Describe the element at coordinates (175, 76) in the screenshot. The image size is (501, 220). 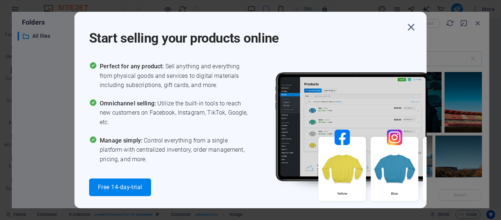
I see `span: Sell anything and everything from physical goods and services to digital materials including subs...` at that location.